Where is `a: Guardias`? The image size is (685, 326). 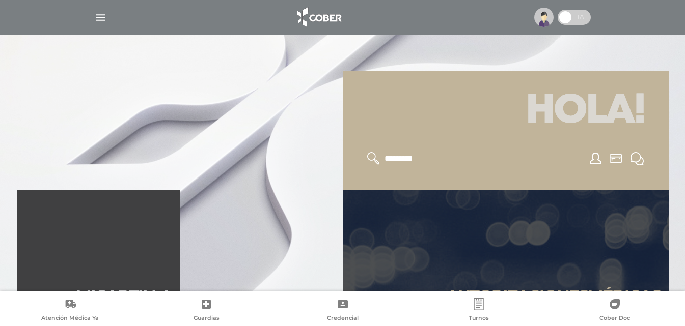
a: Guardias is located at coordinates (206, 311).